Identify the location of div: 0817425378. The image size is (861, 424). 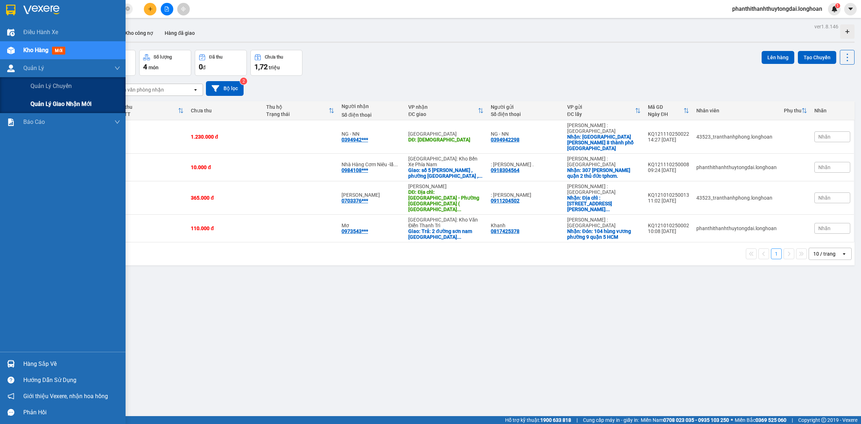
(505, 231).